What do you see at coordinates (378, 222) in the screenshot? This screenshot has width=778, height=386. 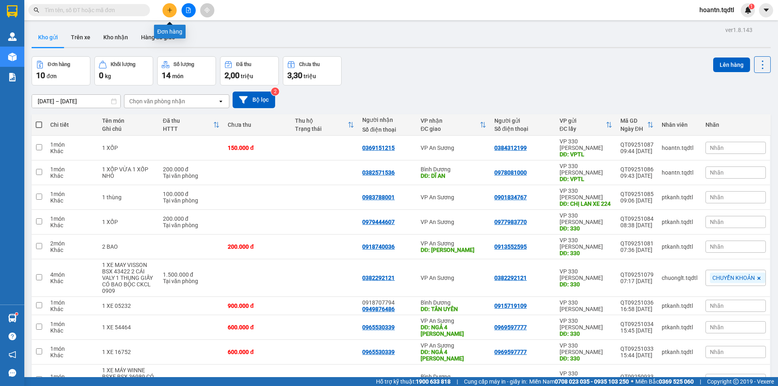 I see `div: 0979444607` at bounding box center [378, 222].